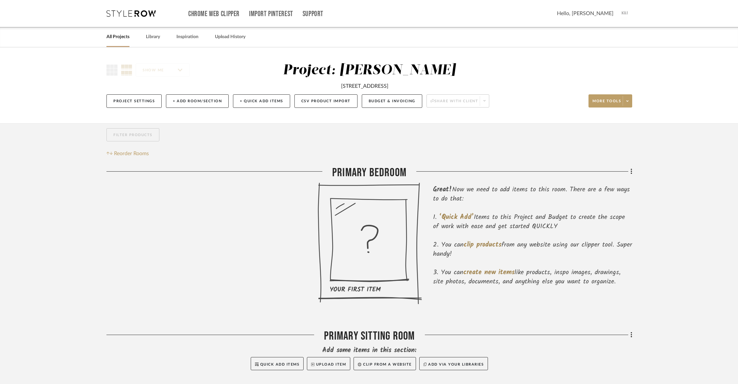 The image size is (738, 384). What do you see at coordinates (532, 277) in the screenshot?
I see `li: You can like products, inspo images, drawings, site photos, documents, and anything else you want...` at bounding box center [532, 277].